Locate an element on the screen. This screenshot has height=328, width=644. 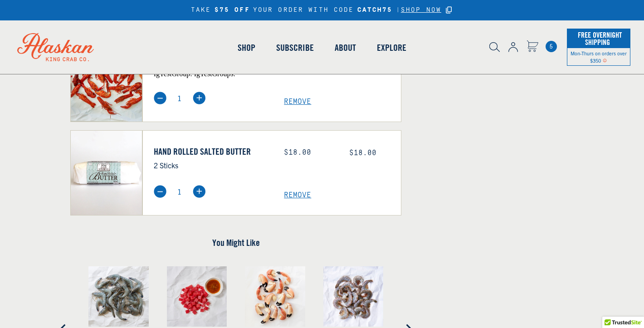
strong: $75 OFF is located at coordinates (232, 10).